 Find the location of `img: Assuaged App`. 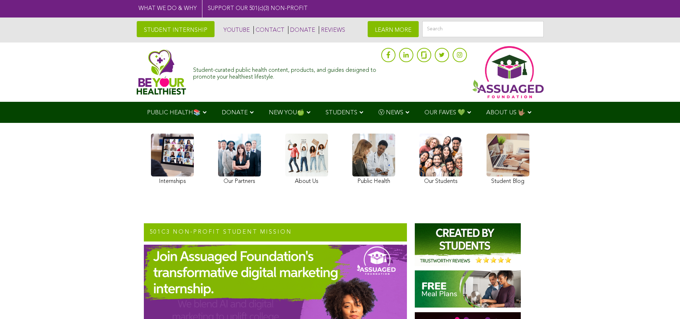

img: Assuaged App is located at coordinates (508, 72).